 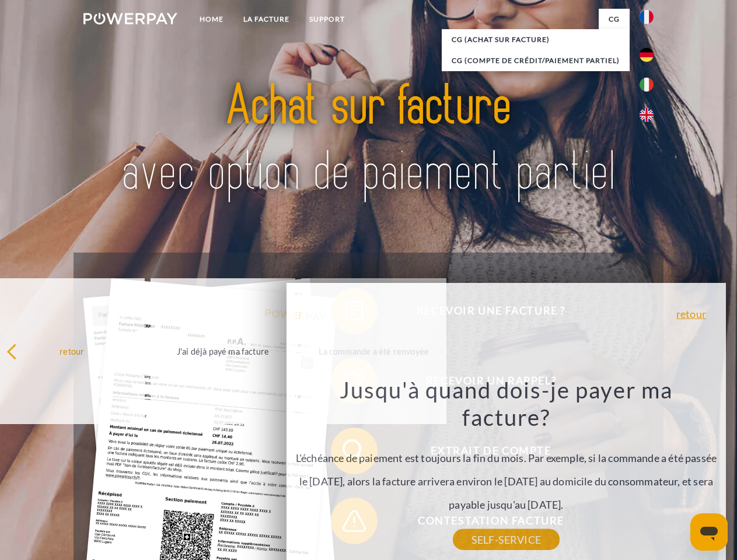 What do you see at coordinates (507, 404) in the screenshot?
I see `h3: Jusqu'à quand dois-je payer ma facture?` at bounding box center [507, 404].